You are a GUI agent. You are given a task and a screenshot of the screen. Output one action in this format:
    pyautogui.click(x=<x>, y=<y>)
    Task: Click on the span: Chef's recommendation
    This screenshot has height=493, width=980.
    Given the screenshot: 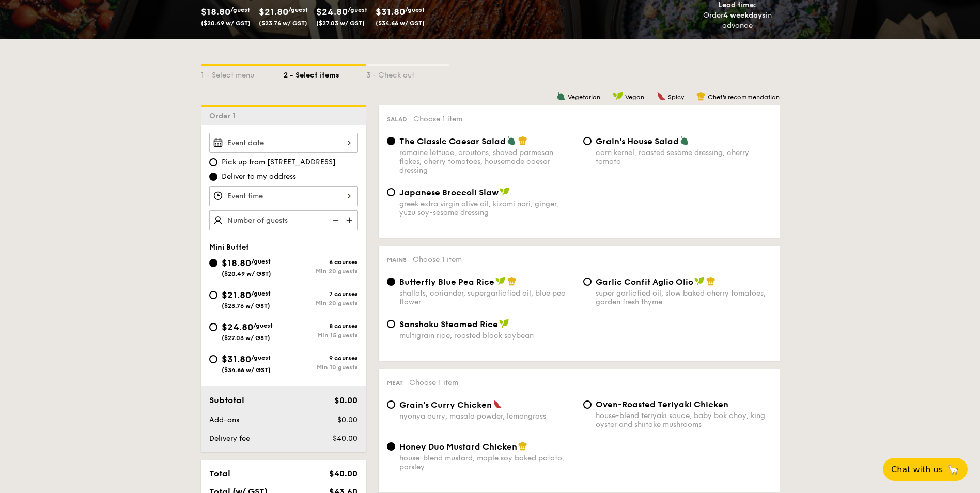 What is the action you would take?
    pyautogui.click(x=743, y=97)
    